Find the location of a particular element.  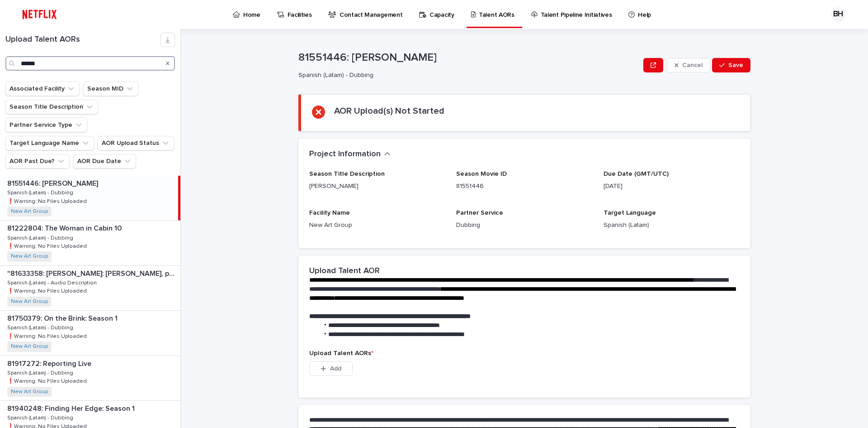

button: Season MID is located at coordinates (111, 88).